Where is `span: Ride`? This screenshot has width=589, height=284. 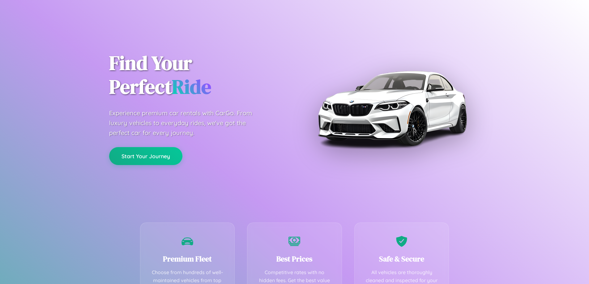 span: Ride is located at coordinates (192, 87).